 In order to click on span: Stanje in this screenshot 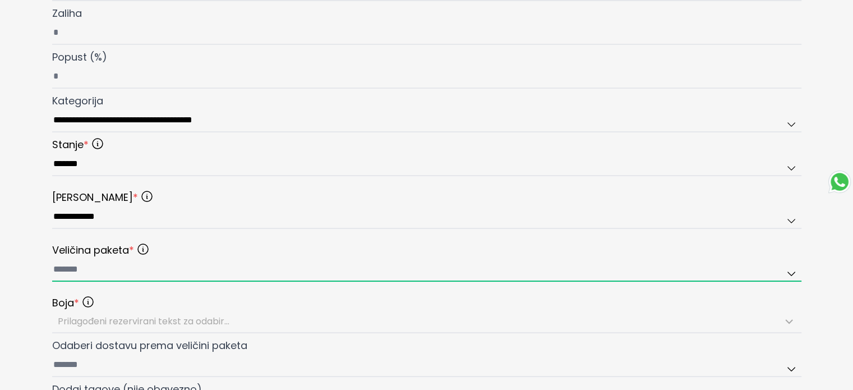, I will do `click(70, 145)`.